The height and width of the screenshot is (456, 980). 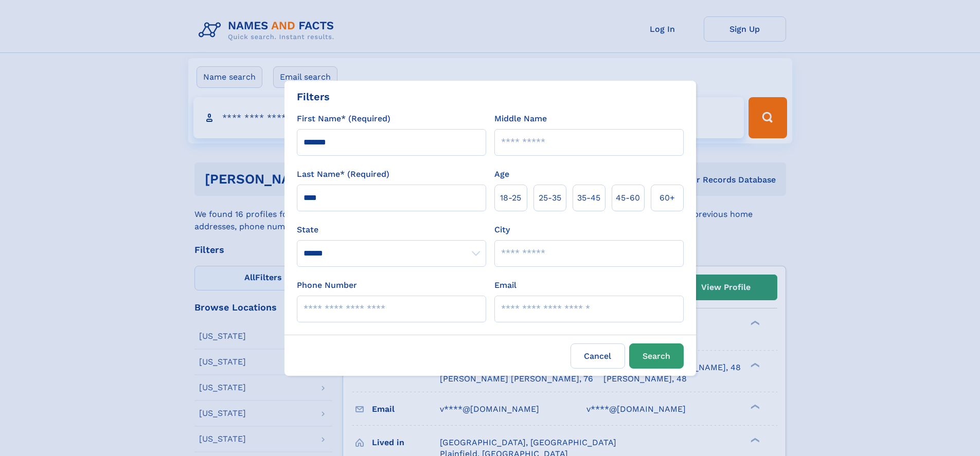 I want to click on label: Last Name* (Required), so click(x=343, y=174).